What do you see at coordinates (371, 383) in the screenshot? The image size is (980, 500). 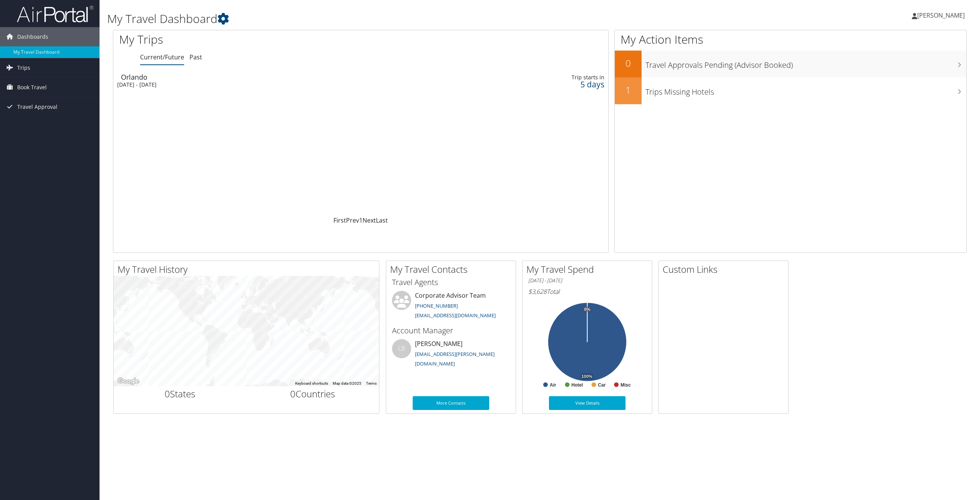 I see `a: Terms (opens in new tab)` at bounding box center [371, 383].